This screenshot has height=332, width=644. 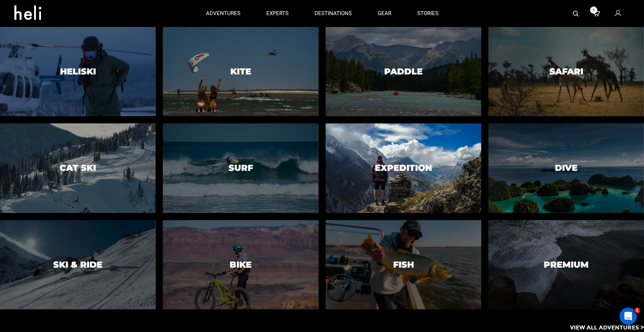 I want to click on p: experts, so click(x=278, y=14).